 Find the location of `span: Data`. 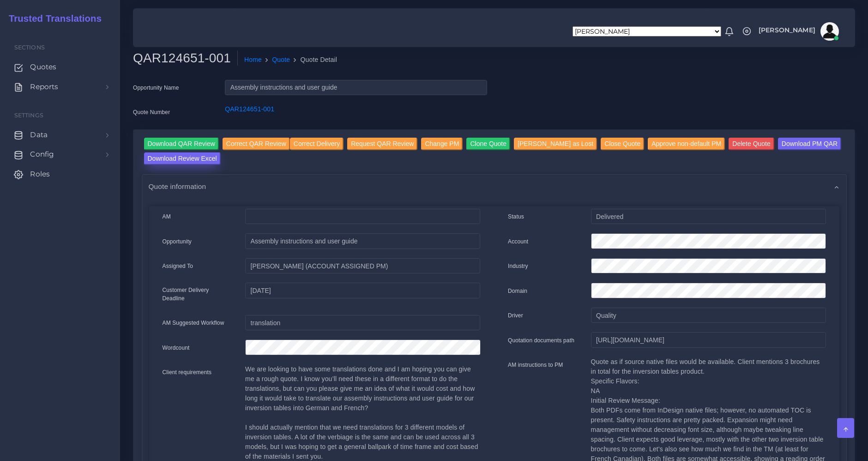

span: Data is located at coordinates (39, 134).